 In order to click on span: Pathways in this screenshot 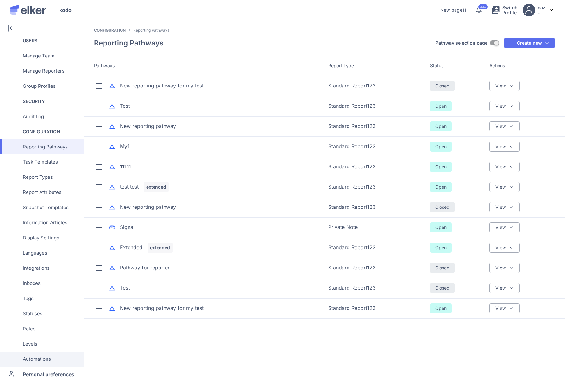, I will do `click(104, 65)`.